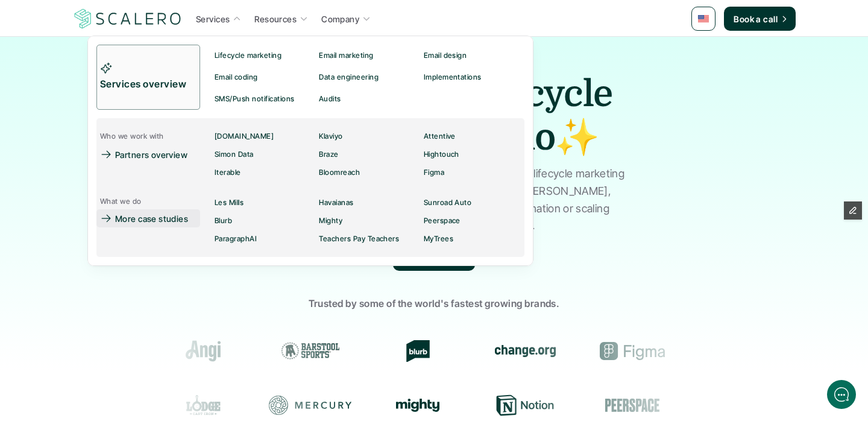  Describe the element at coordinates (263, 173) in the screenshot. I see `a: Iterable` at that location.